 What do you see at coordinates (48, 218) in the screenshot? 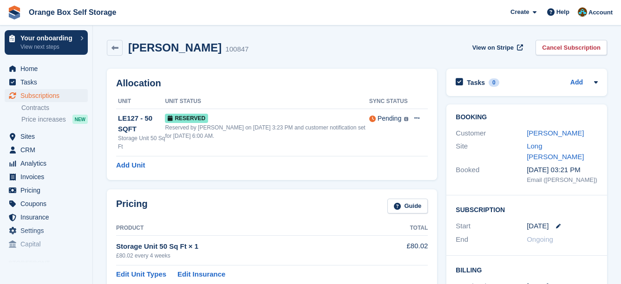
I see `span: Insurance` at bounding box center [48, 218].